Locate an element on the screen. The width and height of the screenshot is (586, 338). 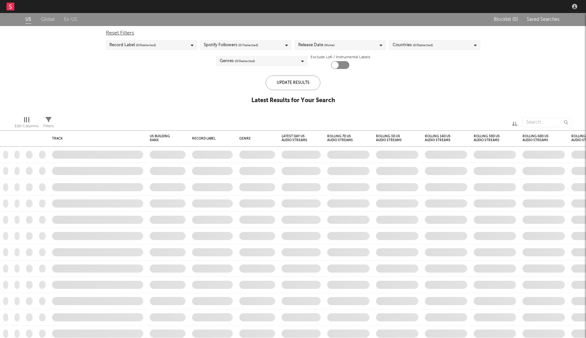
div: Rolling 3D US Audio Streams is located at coordinates (393, 138).